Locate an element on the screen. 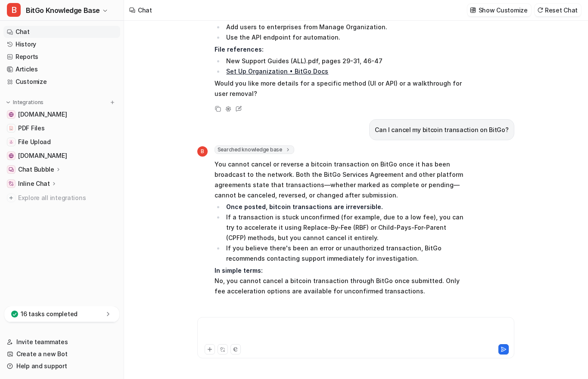 This screenshot has height=379, width=588. p: Can I cancel my bitcoin transaction on BitGo? is located at coordinates (442, 130).